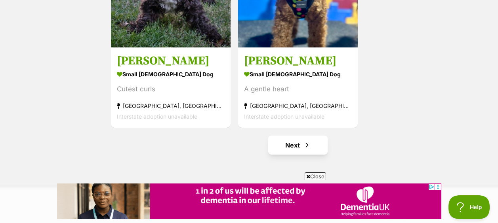 The height and width of the screenshot is (223, 498). Describe the element at coordinates (298, 145) in the screenshot. I see `nav: Pagination` at that location.